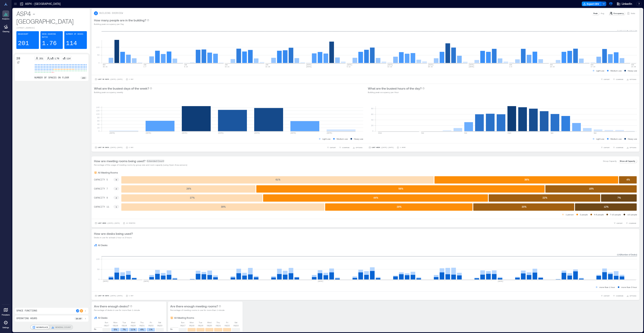  Describe the element at coordinates (103, 318) in the screenshot. I see `p: All Desks` at that location.